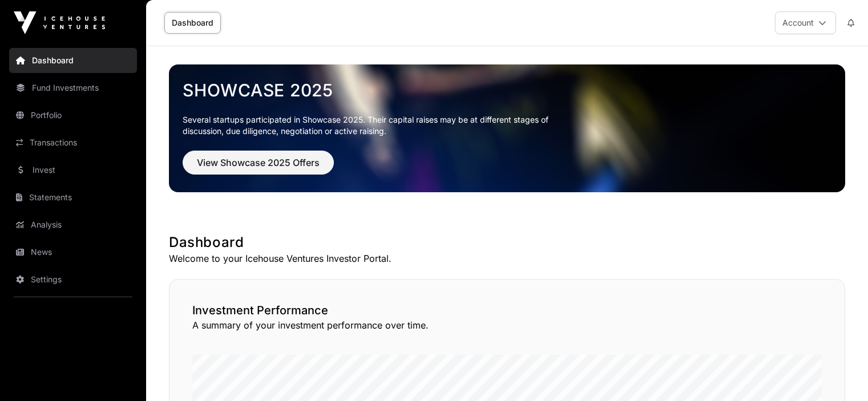 Image resolution: width=868 pixels, height=401 pixels. I want to click on p: Welcome to your Icehouse Ventures Investor Portal., so click(507, 259).